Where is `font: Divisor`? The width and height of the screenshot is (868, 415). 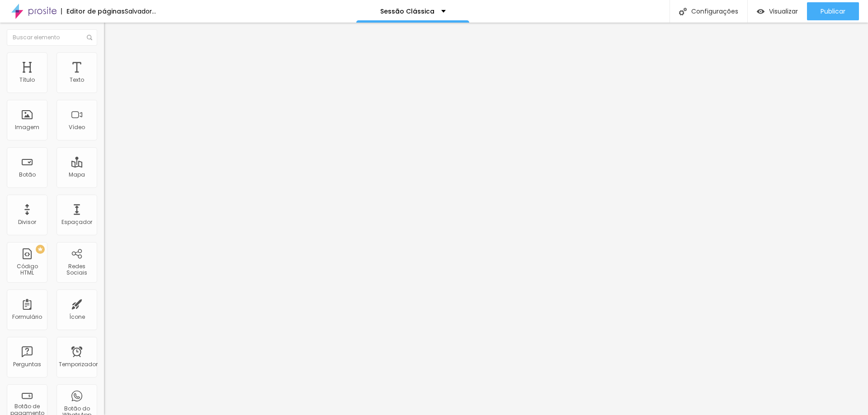 font: Divisor is located at coordinates (27, 222).